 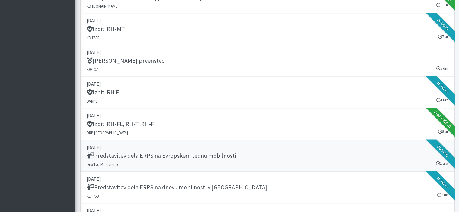 I want to click on h5: Predstavitev dela ERPS na Evropskem tednu mobilnosti, so click(x=161, y=156).